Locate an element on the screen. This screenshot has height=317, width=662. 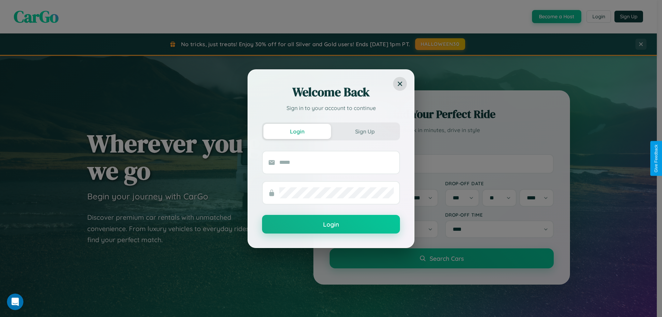
p: Sign in to your account to continue is located at coordinates (331, 108).